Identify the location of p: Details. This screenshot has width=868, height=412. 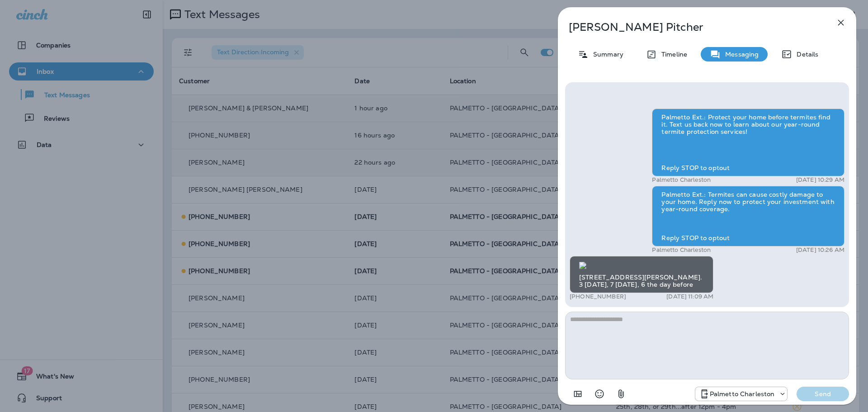
(804, 54).